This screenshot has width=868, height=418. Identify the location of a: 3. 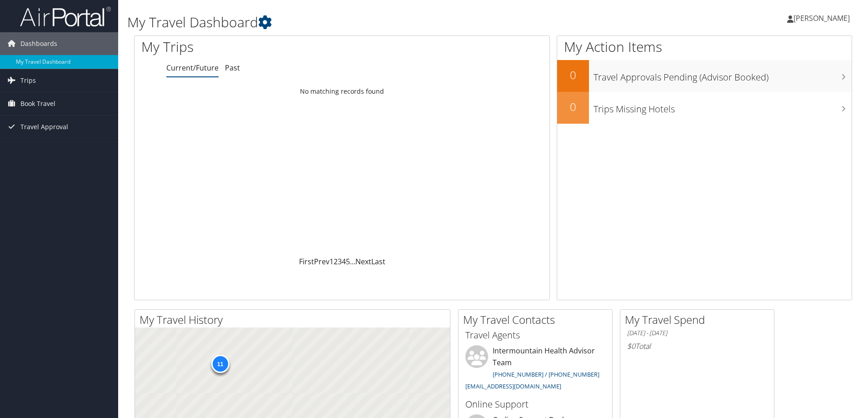
(339, 261).